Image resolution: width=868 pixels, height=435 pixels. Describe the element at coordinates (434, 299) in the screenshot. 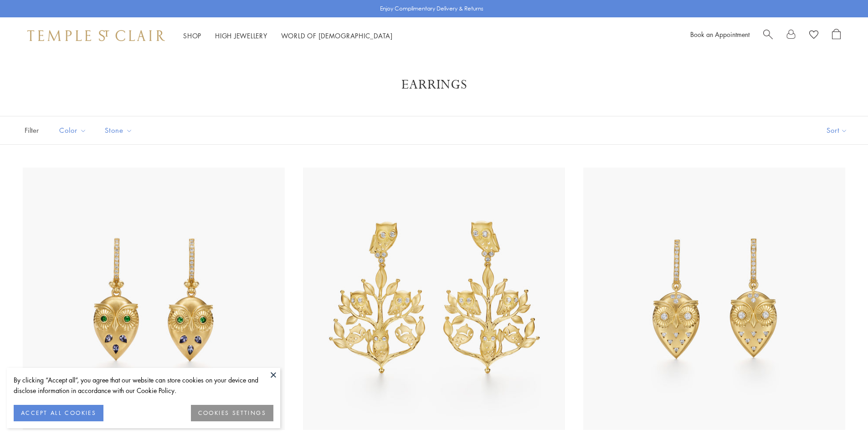

I see `img: 18K Owlwood Earrings` at that location.